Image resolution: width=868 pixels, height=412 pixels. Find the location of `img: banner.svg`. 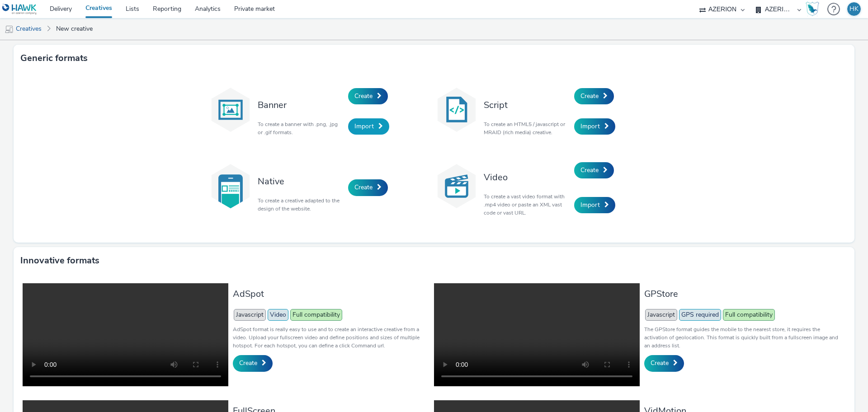

img: banner.svg is located at coordinates (231, 110).